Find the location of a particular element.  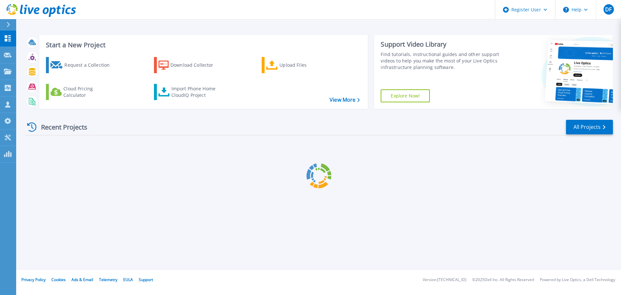

a: Ads & Email is located at coordinates (82, 279).